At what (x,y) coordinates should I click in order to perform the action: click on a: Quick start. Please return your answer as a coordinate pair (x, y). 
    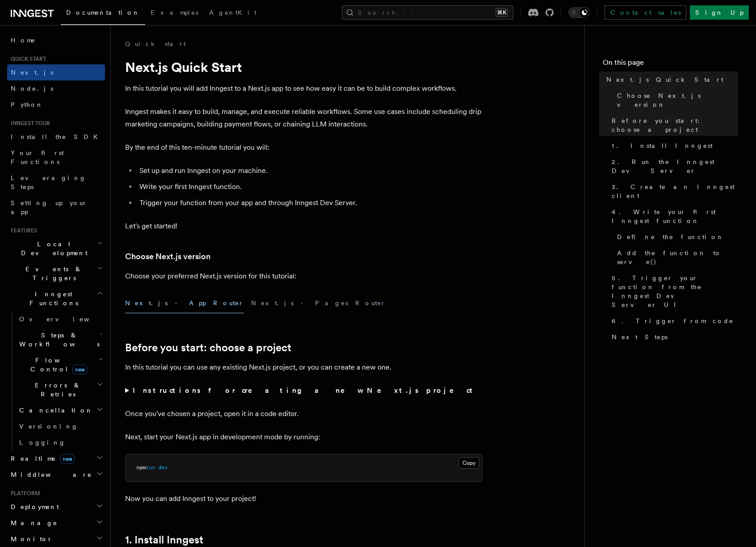
    Looking at the image, I should click on (155, 44).